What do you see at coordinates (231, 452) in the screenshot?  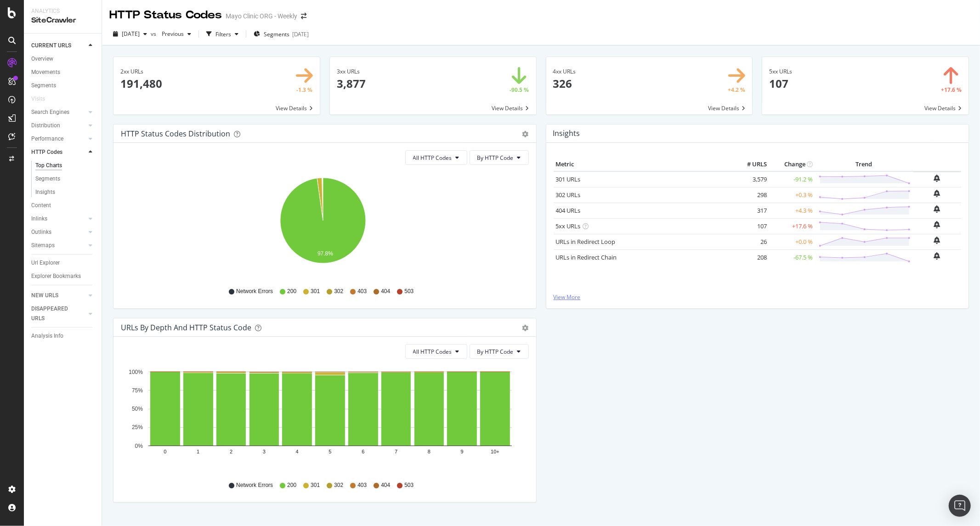 I see `text: 2` at bounding box center [231, 452].